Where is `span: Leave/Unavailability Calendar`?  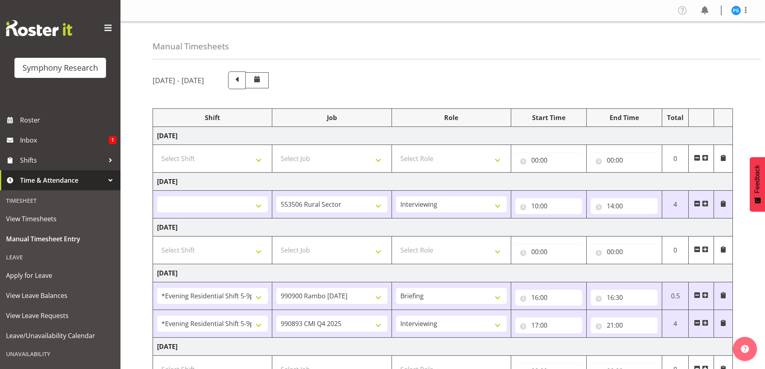 span: Leave/Unavailability Calendar is located at coordinates (60, 336).